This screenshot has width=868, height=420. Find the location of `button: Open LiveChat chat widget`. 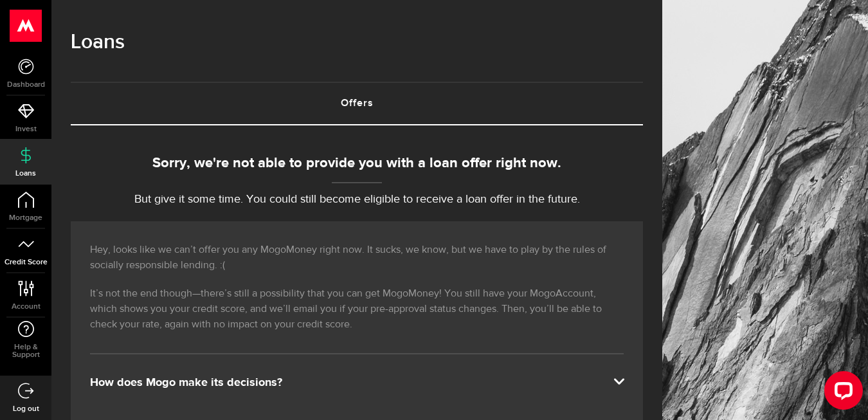

button: Open LiveChat chat widget is located at coordinates (30, 24).